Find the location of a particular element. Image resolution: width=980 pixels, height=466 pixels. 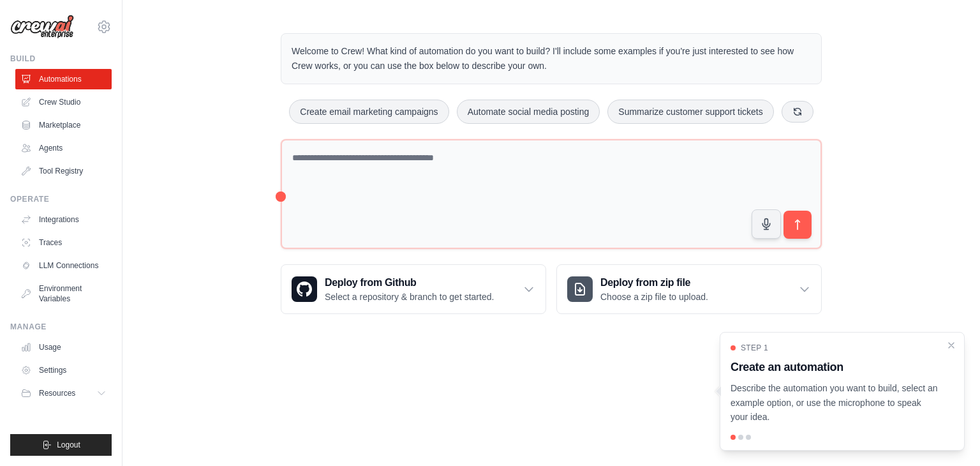

h3: Deploy from zip file is located at coordinates (654, 283).